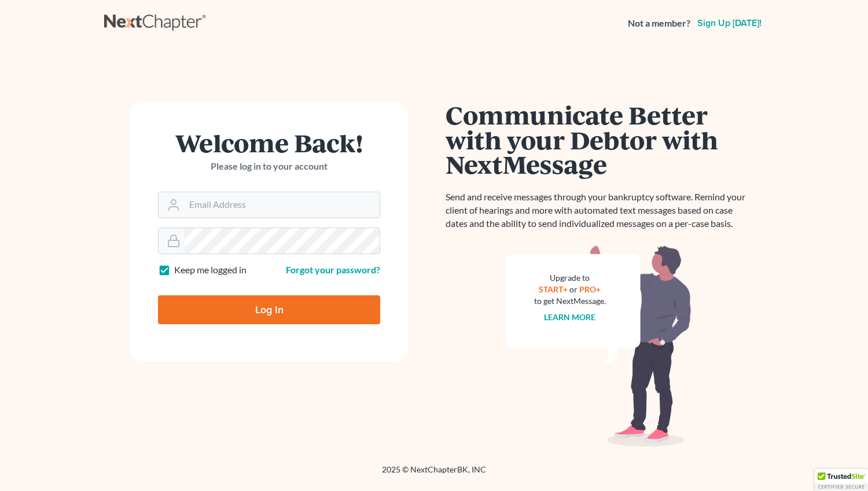  I want to click on p: Send and receive messages through your bankruptcy software. Remind your client of hearings and mo..., so click(599, 210).